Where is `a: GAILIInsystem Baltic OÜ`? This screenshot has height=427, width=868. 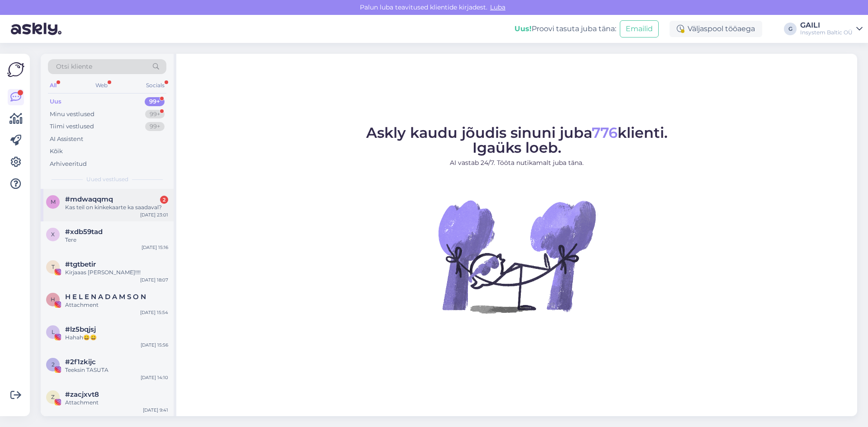
a: GAILIInsystem Baltic OÜ is located at coordinates (831, 29).